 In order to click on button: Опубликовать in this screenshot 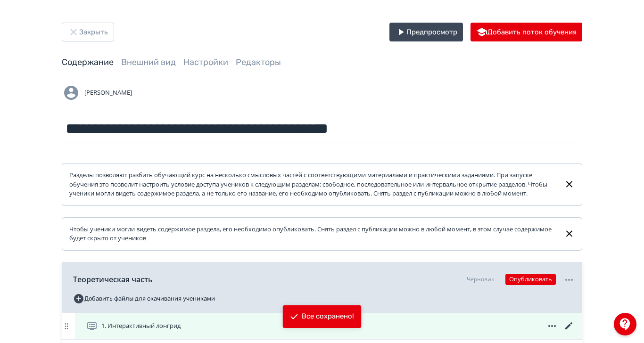, I will do `click(531, 279)`.